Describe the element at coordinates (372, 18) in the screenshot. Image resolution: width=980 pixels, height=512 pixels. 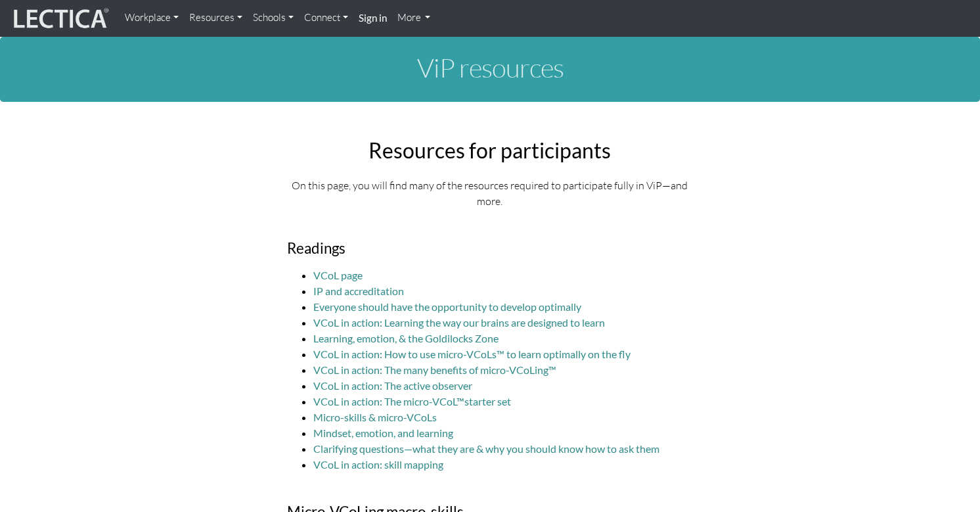
I see `a: Sign in` at that location.